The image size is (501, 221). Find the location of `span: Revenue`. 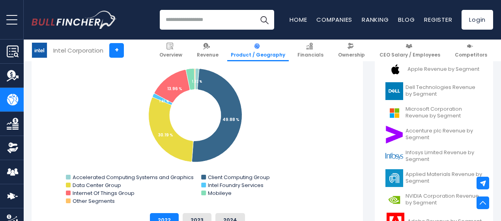

span: Revenue is located at coordinates (208, 55).